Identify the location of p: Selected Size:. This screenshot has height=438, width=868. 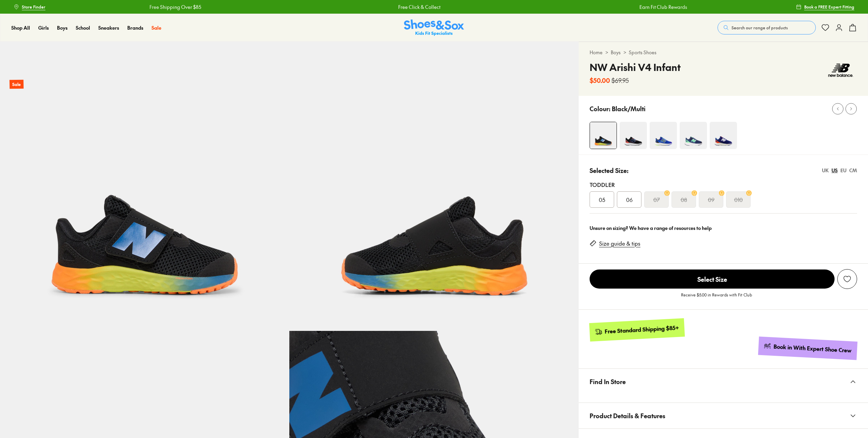
(609, 170).